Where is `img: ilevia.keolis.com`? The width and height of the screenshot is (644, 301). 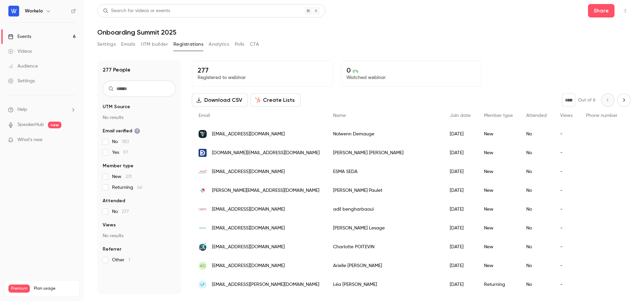 img: ilevia.keolis.com is located at coordinates (202, 228).